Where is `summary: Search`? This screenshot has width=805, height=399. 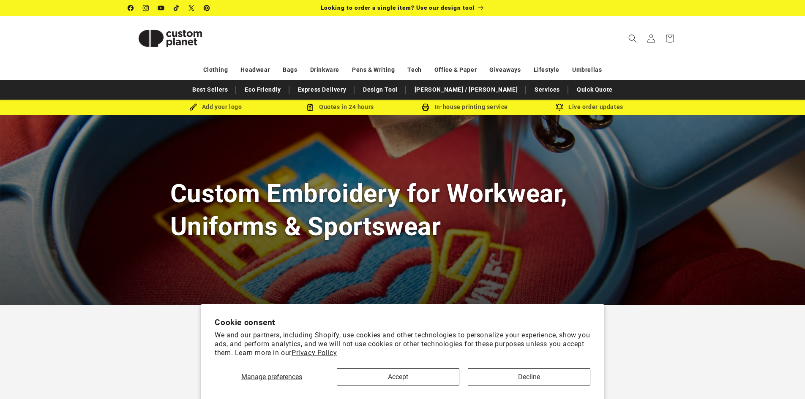
summary: Search is located at coordinates (632, 38).